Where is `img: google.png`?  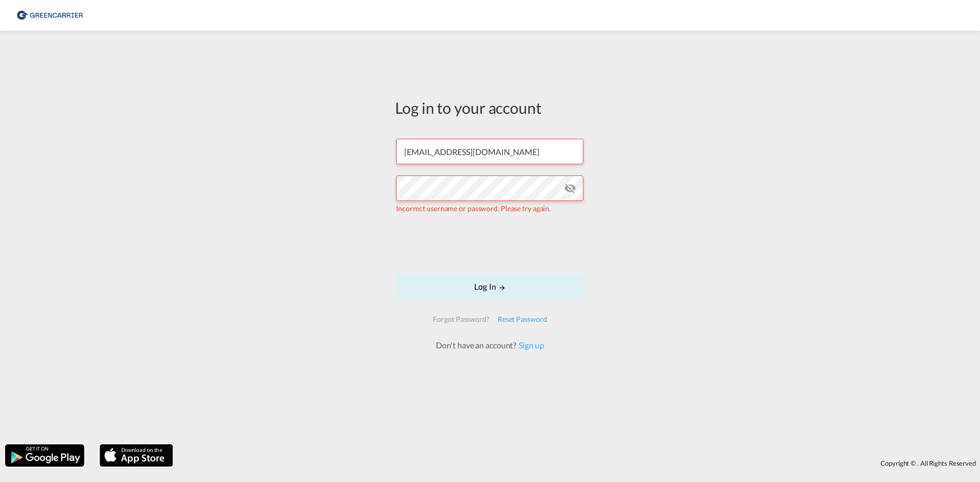 img: google.png is located at coordinates (44, 456).